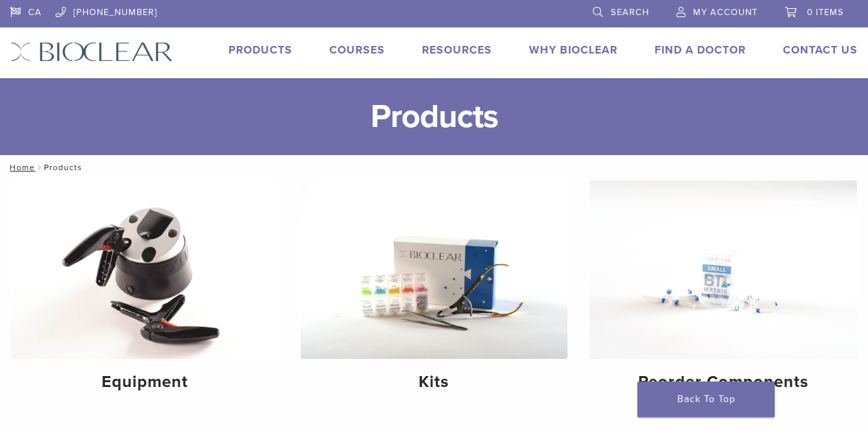 This screenshot has width=868, height=433. Describe the element at coordinates (706, 400) in the screenshot. I see `a: Back To Top` at that location.